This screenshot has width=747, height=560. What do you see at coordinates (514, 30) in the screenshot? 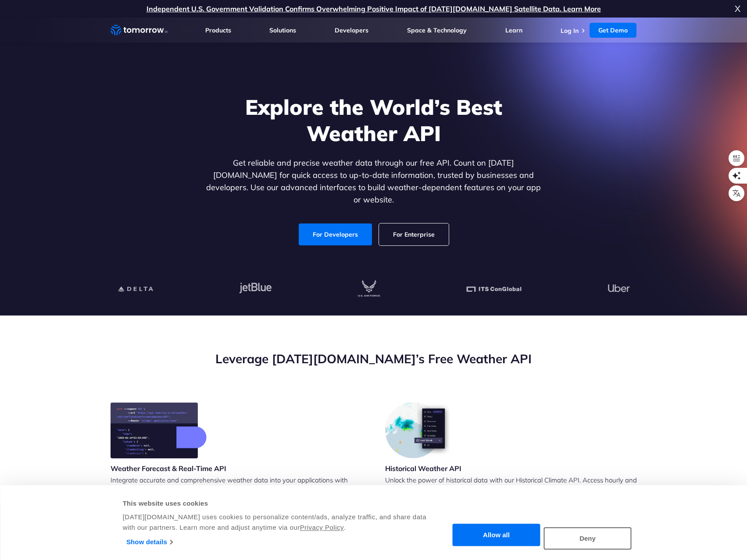
I see `a: Learn` at bounding box center [514, 30].